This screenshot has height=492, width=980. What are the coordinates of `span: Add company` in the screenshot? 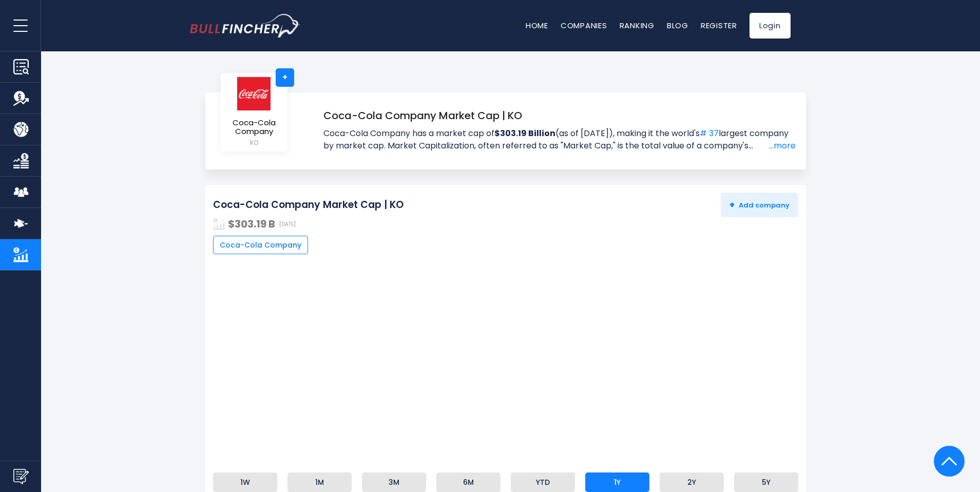 It's located at (759, 205).